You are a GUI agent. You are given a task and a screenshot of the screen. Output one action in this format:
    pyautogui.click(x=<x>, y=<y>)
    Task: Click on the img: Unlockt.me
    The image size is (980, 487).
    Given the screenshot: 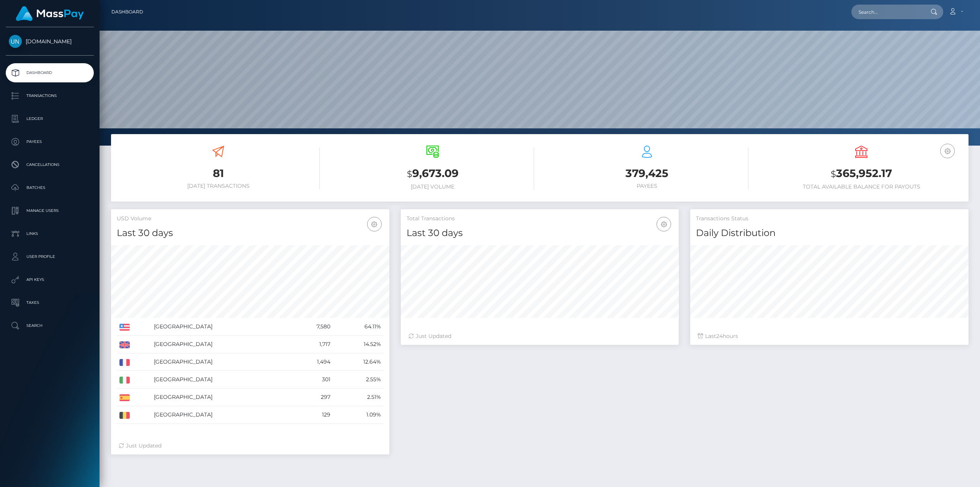 What is the action you would take?
    pyautogui.click(x=16, y=41)
    